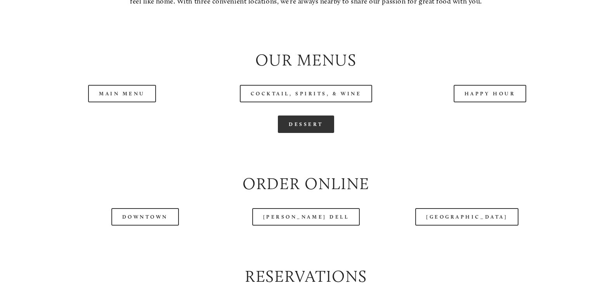  I want to click on a: Cocktail, Spirits, & Wine, so click(306, 94).